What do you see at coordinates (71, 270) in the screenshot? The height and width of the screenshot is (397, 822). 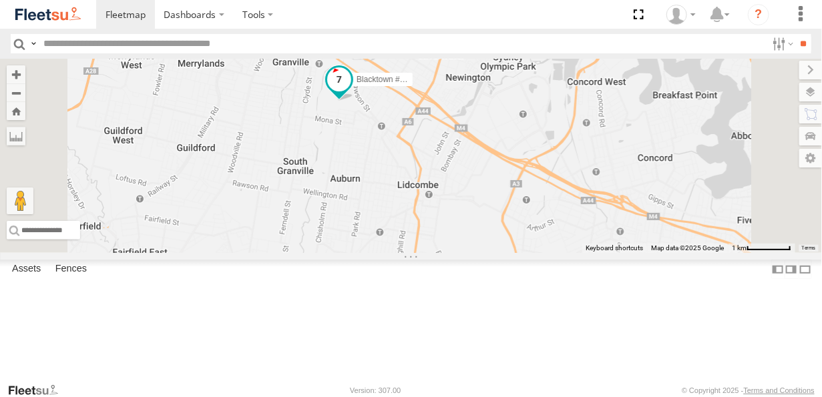 I see `label: Fences` at bounding box center [71, 270].